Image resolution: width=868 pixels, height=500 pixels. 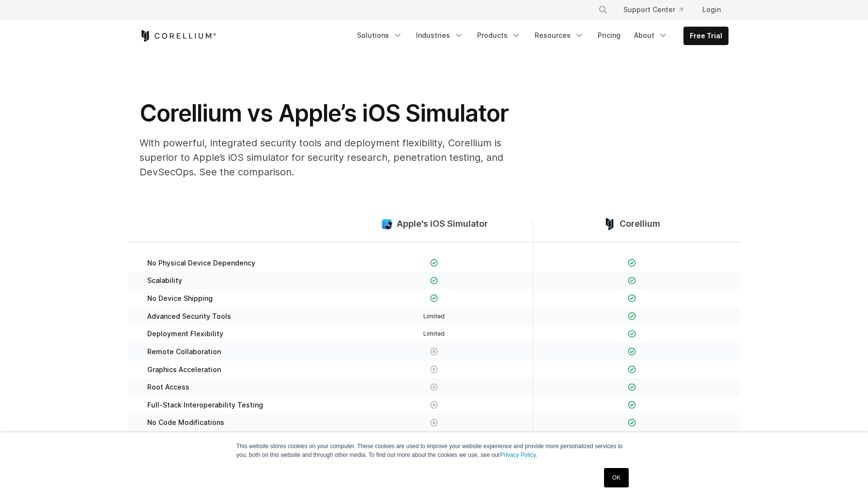 I want to click on span: No Code Modifications, so click(x=186, y=422).